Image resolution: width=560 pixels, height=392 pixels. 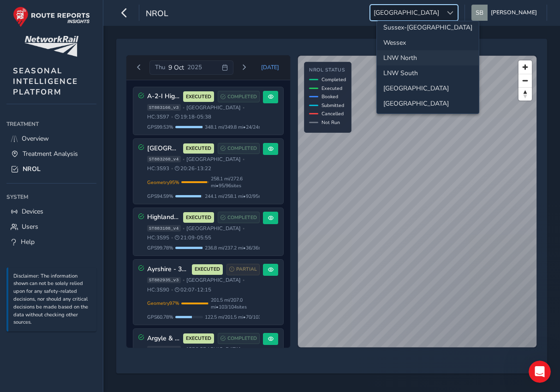 What do you see at coordinates (525, 93) in the screenshot?
I see `button: Reset bearing to north` at bounding box center [525, 93].